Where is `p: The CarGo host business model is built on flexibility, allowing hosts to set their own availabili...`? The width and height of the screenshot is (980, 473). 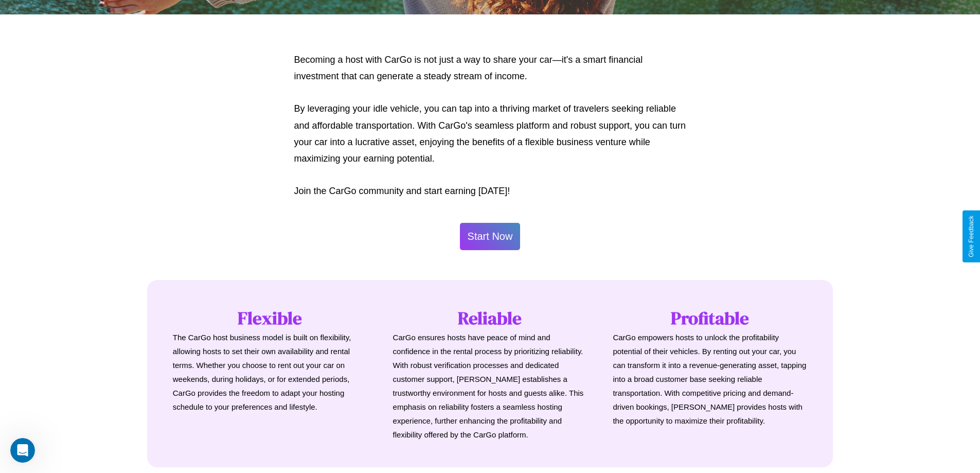
p: The CarGo host business model is built on flexibility, allowing hosts to set their own availabili... is located at coordinates (270, 372).